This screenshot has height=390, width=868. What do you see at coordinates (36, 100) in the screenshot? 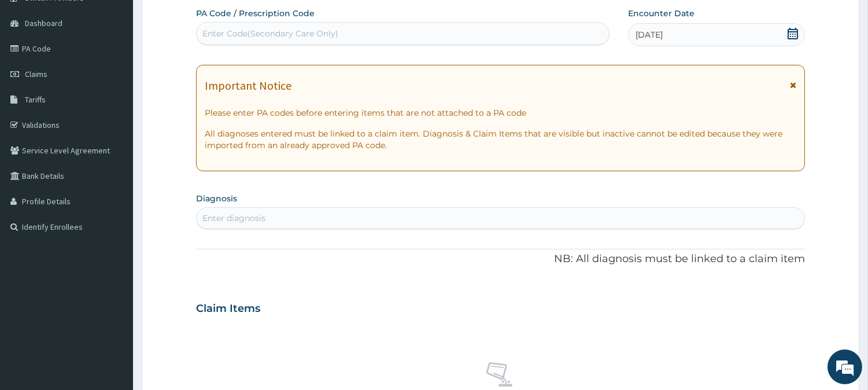
I see `span: Tariffs` at bounding box center [36, 100].